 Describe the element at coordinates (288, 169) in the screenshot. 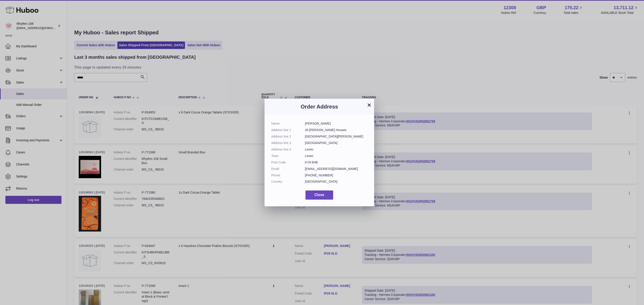

I see `dt: Email` at that location.